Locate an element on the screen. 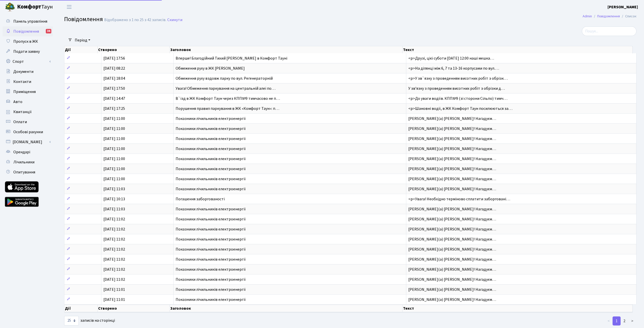 The height and width of the screenshot is (328, 644). a: Спорт is located at coordinates (28, 61).